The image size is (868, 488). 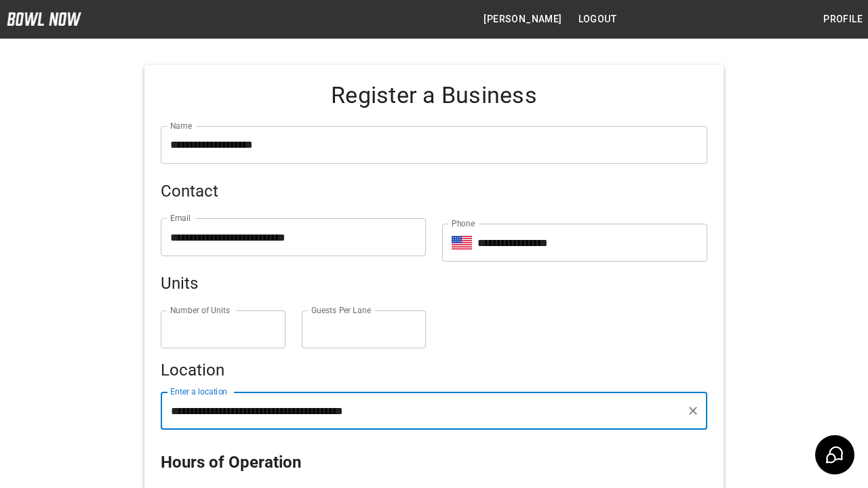 I want to click on button: Logout, so click(x=597, y=19).